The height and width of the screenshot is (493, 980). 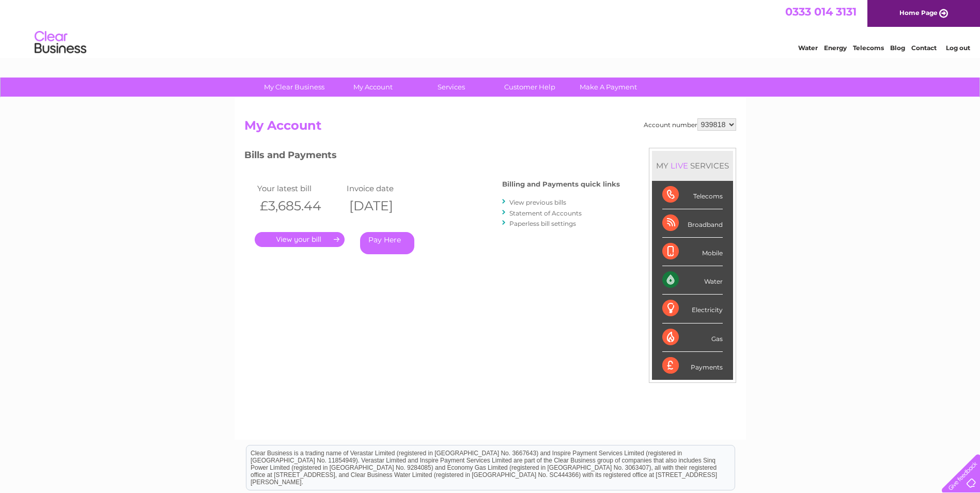 What do you see at coordinates (543, 223) in the screenshot?
I see `a: Paperless bill settings` at bounding box center [543, 223].